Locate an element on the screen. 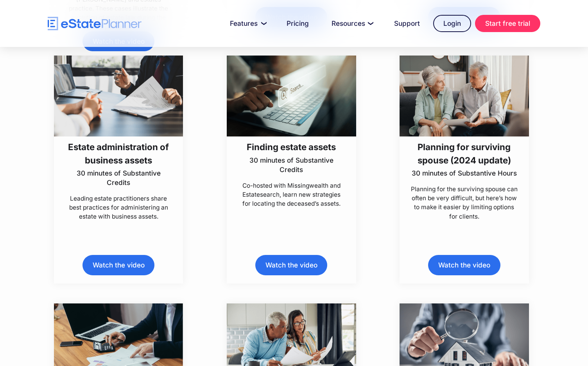 This screenshot has width=588, height=366. a: Login is located at coordinates (452, 23).